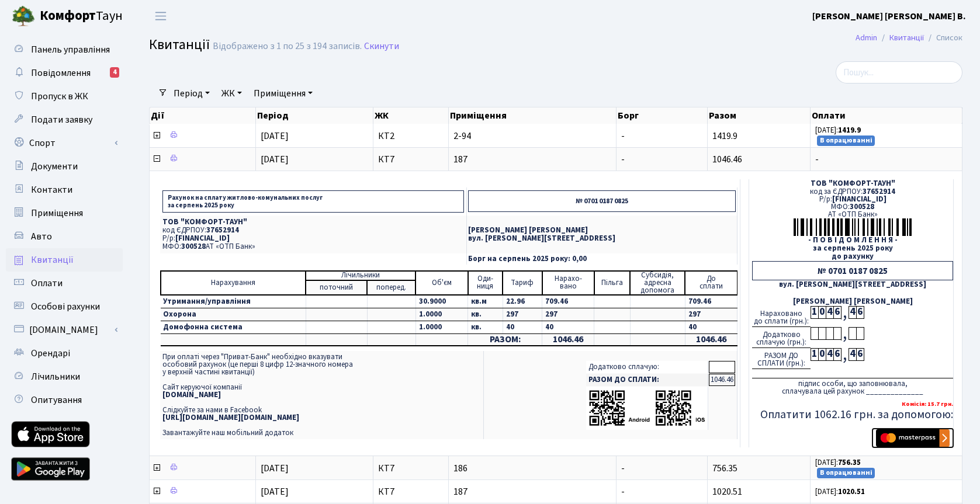  I want to click on span: Приміщення, so click(56, 213).